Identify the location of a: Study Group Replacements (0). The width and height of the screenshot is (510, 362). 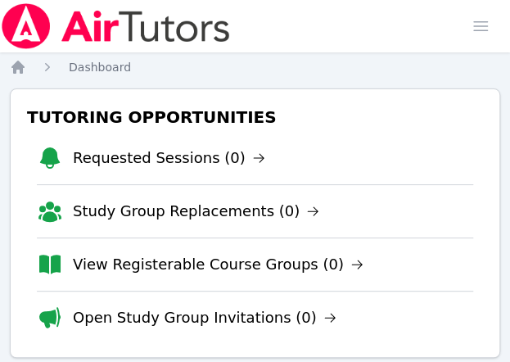
(196, 211).